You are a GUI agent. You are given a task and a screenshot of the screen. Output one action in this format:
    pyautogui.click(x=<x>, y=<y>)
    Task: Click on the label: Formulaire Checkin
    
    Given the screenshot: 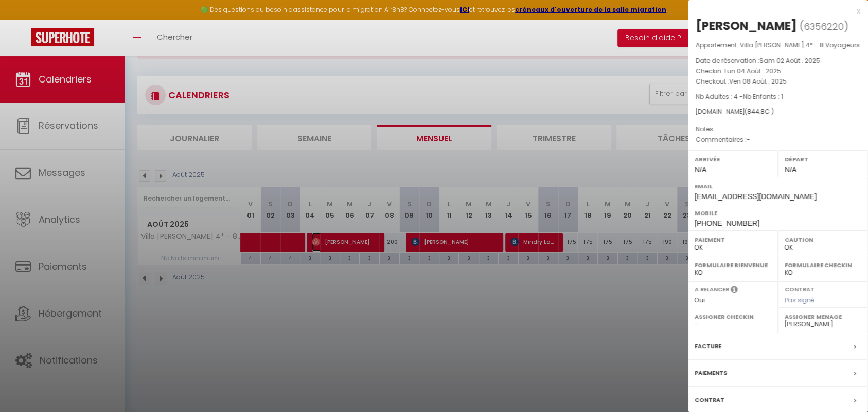 What is the action you would take?
    pyautogui.click(x=823, y=265)
    